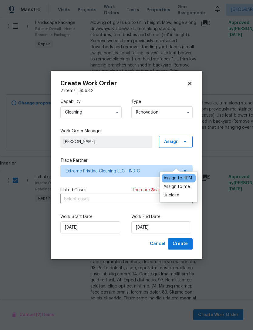  What do you see at coordinates (127, 91) in the screenshot?
I see `div: 2 items |` at bounding box center [127, 91].